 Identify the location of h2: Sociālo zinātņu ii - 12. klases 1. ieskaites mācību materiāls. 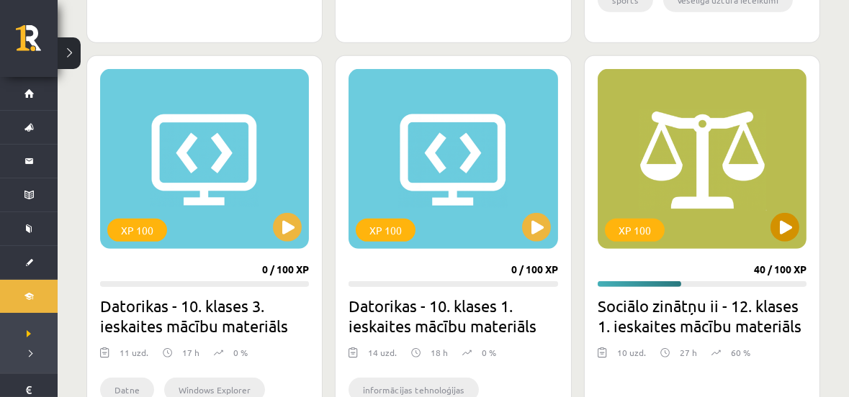
(702, 316).